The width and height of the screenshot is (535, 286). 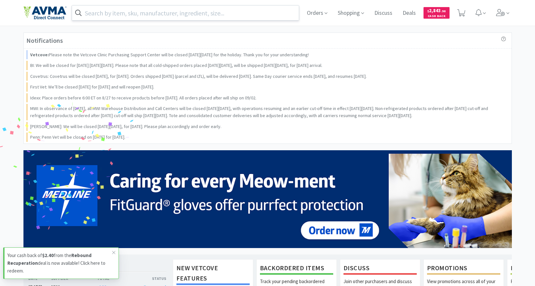 I want to click on a: Discuss, so click(x=384, y=13).